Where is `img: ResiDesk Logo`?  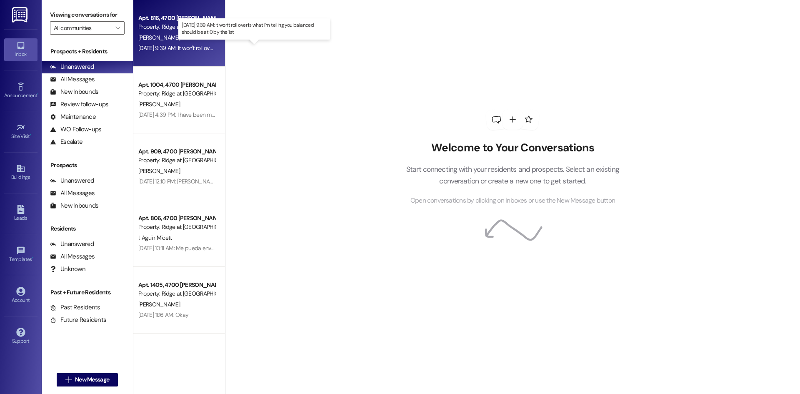
img: ResiDesk Logo is located at coordinates (20, 15).